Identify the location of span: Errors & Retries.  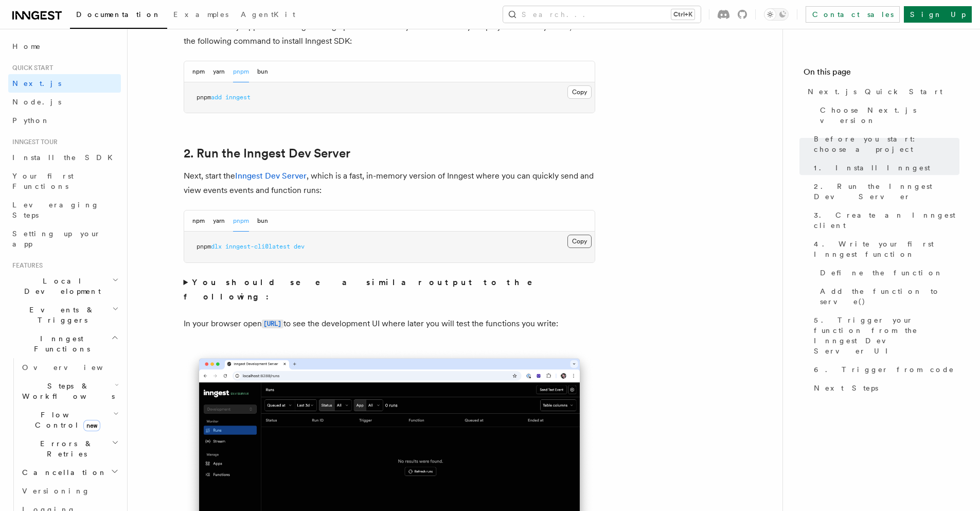
(65, 448).